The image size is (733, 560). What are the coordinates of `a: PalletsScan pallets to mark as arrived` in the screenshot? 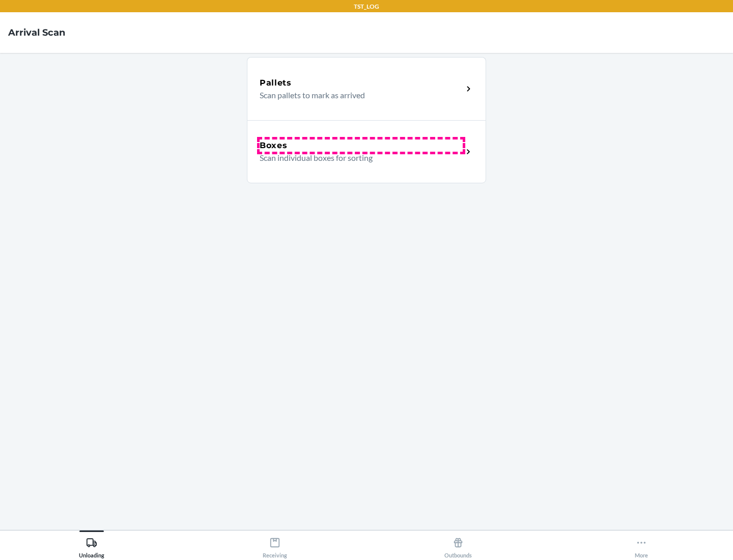 It's located at (366, 89).